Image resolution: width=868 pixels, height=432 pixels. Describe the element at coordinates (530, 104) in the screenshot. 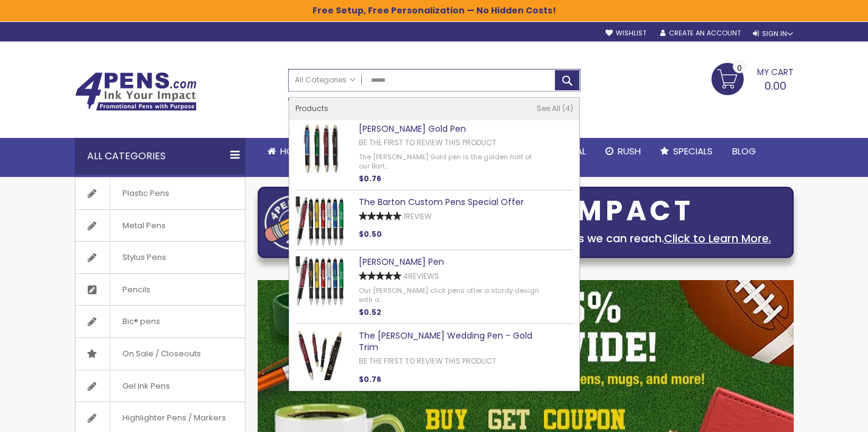

I see `div: Free shipping on pen orders over $199` at that location.